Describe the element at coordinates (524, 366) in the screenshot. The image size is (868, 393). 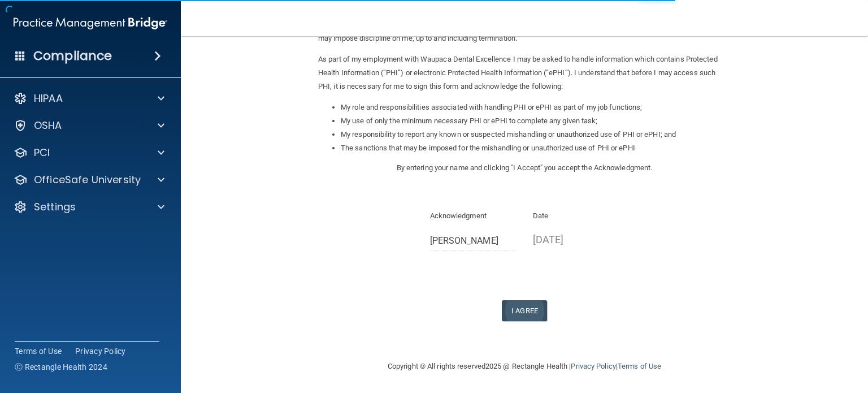
I see `div: Copyright © All rights reserved 2025 @ Rectangle Health | |` at that location.